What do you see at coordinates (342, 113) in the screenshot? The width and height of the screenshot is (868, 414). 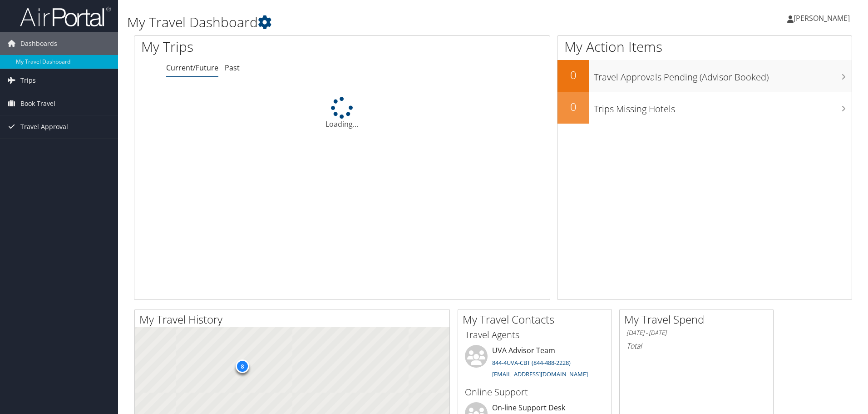 I see `div: Loading...` at bounding box center [342, 113].